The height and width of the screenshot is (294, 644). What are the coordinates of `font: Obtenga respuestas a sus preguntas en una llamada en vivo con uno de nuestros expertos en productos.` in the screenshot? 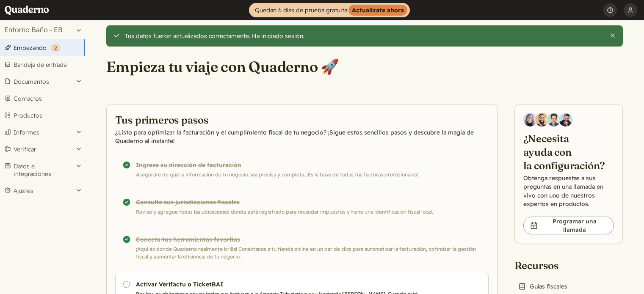 It's located at (562, 191).